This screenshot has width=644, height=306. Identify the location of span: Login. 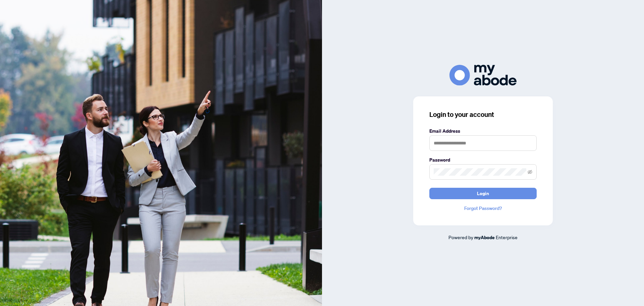
(483, 194).